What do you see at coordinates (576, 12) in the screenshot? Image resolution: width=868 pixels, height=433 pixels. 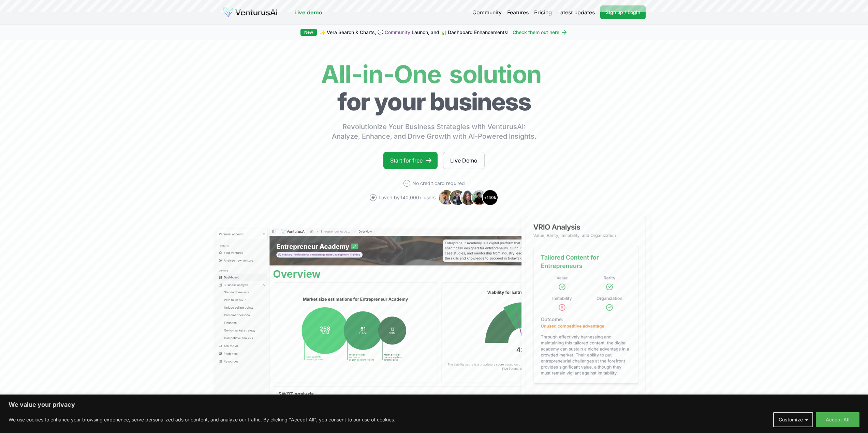 I see `a: Latest updates` at bounding box center [576, 12].